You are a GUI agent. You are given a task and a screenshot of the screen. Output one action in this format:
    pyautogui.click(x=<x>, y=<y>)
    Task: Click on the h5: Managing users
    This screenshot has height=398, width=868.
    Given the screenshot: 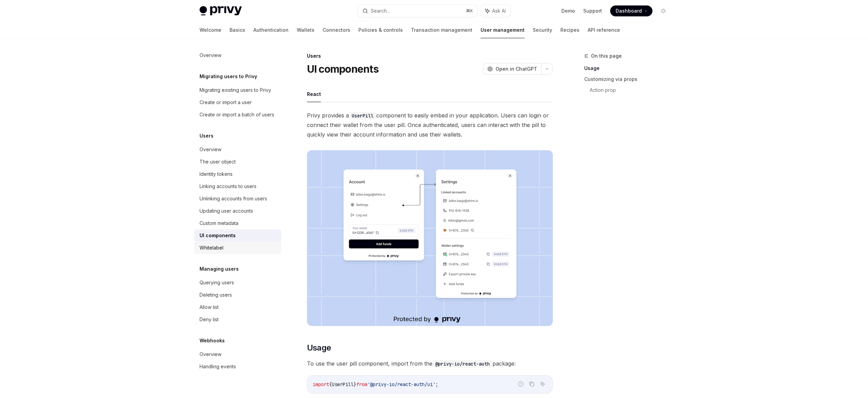 What is the action you would take?
    pyautogui.click(x=219, y=269)
    